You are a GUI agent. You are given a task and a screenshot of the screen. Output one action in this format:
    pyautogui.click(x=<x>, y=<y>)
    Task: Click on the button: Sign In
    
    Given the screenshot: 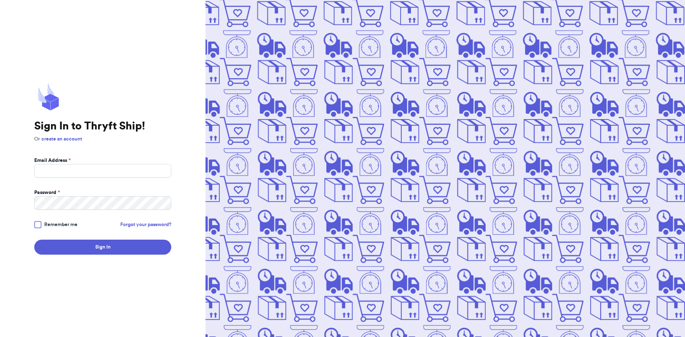 What is the action you would take?
    pyautogui.click(x=103, y=247)
    